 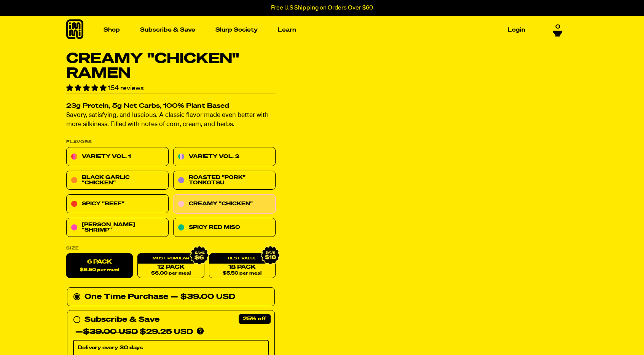 I want to click on a: Variety Vol. 2, so click(x=225, y=157).